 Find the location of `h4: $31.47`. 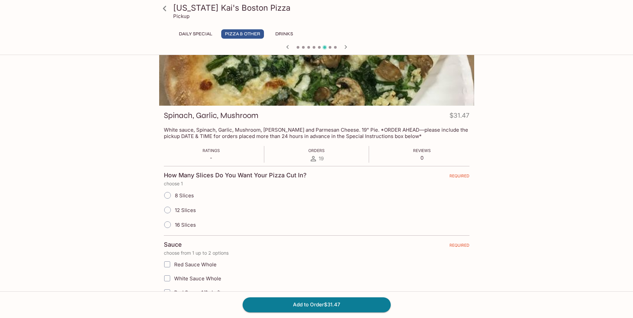

h4: $31.47 is located at coordinates (459, 117).